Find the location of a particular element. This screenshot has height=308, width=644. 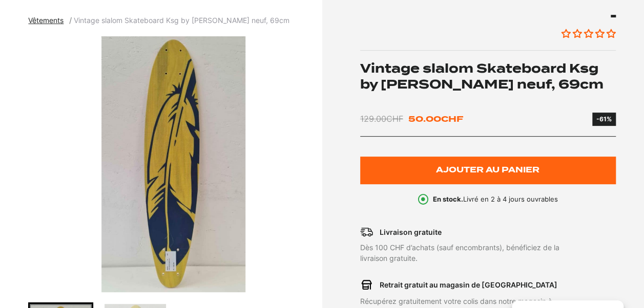

p: Livré en 2 à 4 jours ouvrables is located at coordinates (495, 200).